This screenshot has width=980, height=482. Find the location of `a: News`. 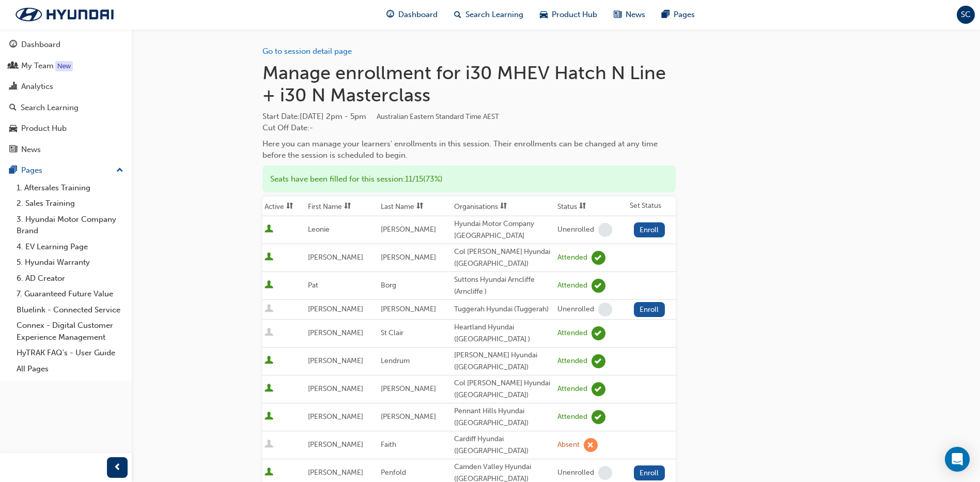

a: News is located at coordinates (65, 150).